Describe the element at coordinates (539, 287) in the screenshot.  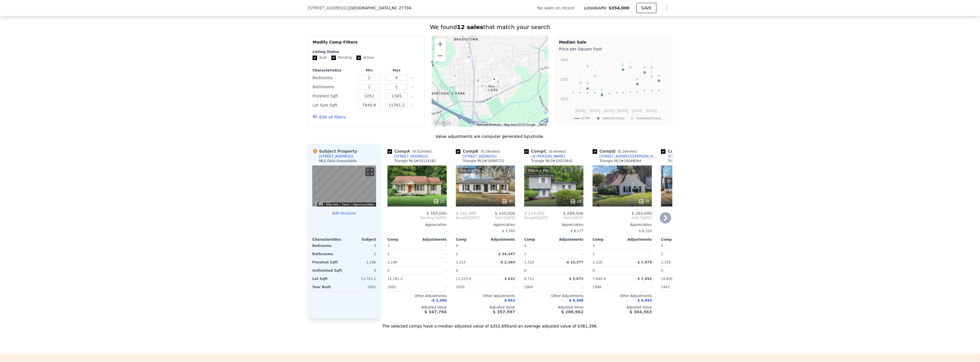
I see `div: 1969` at that location.